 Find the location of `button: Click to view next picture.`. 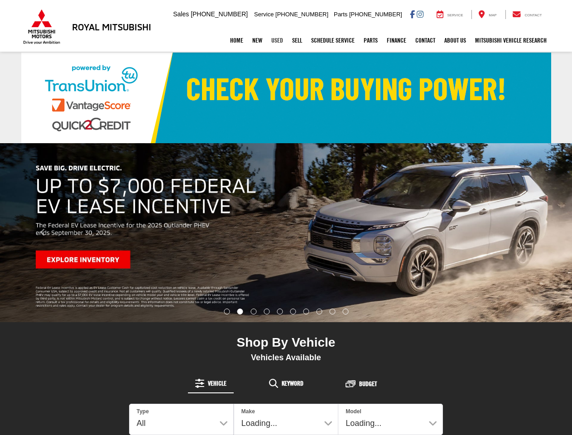

button: Click to view next picture. is located at coordinates (529, 232).